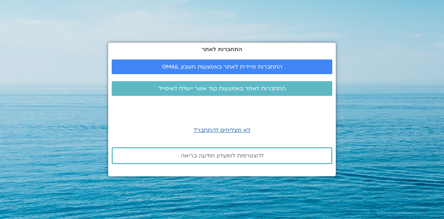 The image size is (444, 219). Describe the element at coordinates (222, 49) in the screenshot. I see `h2: התחברות לאתר` at that location.